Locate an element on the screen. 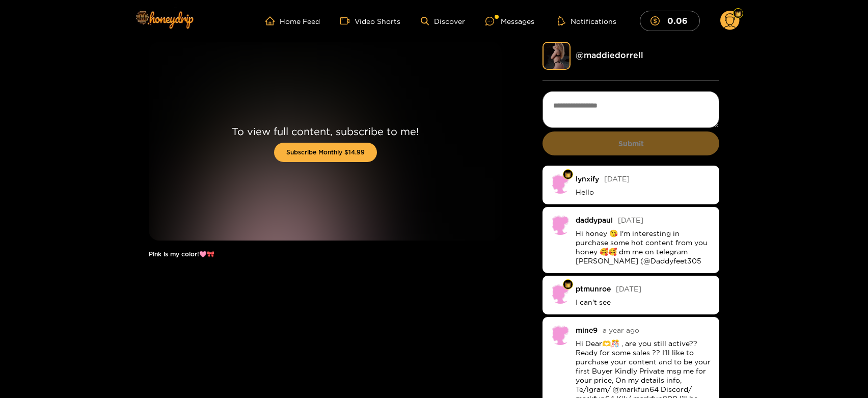  p: I can't see is located at coordinates (644, 302).